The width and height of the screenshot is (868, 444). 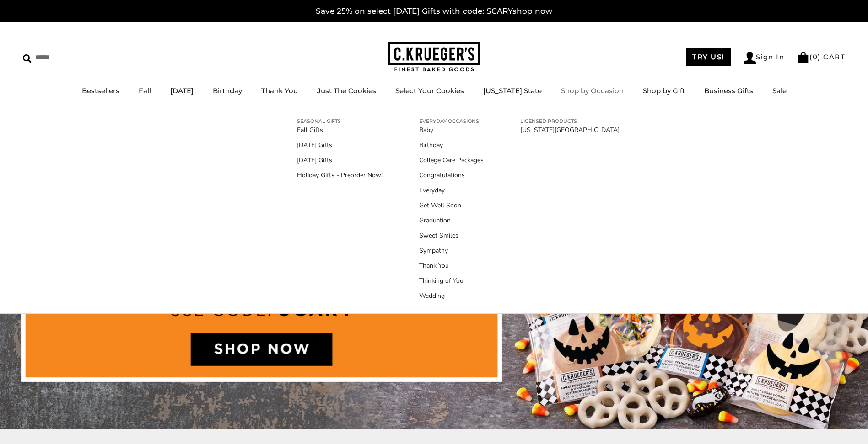 I want to click on a: Fall, so click(x=145, y=90).